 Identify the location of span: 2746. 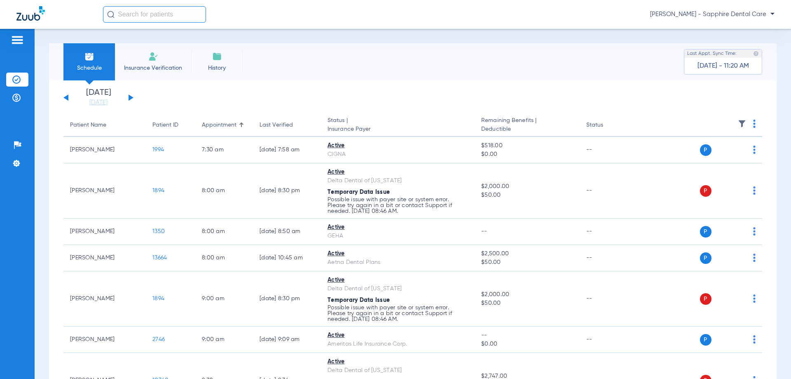
(159, 339).